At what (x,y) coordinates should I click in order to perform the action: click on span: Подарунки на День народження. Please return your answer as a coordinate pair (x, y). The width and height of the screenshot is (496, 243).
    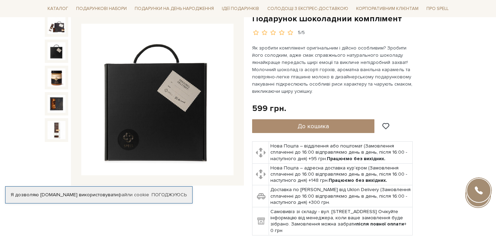
    Looking at the image, I should click on (174, 9).